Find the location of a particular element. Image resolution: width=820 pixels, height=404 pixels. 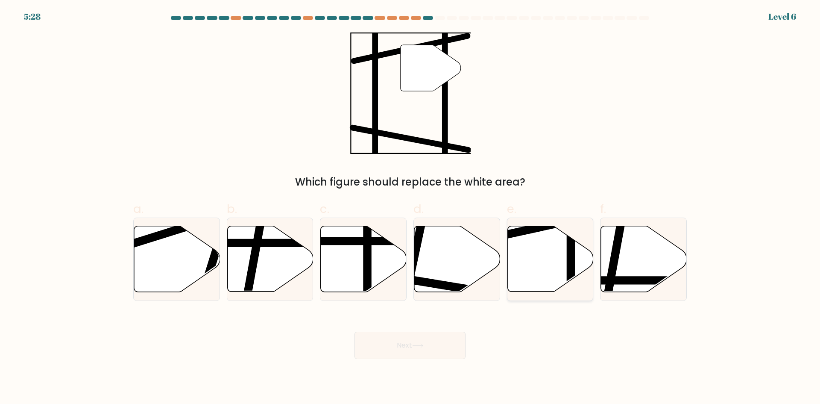

div: Which figure should replace the white area? is located at coordinates (410, 182).